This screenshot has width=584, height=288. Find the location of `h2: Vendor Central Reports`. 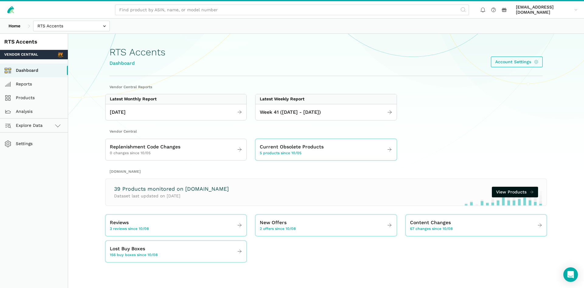

h2: Vendor Central Reports is located at coordinates (326, 87).